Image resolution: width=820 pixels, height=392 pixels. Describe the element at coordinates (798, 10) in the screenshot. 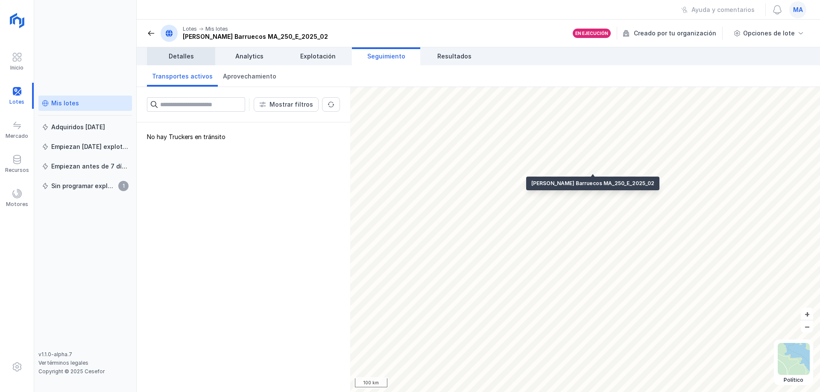

I see `span: ma` at that location.